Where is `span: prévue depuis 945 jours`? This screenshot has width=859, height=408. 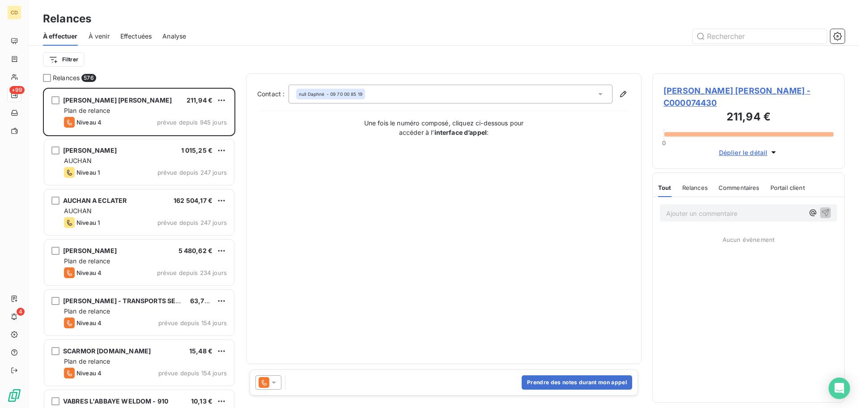 span: prévue depuis 945 jours is located at coordinates (192, 122).